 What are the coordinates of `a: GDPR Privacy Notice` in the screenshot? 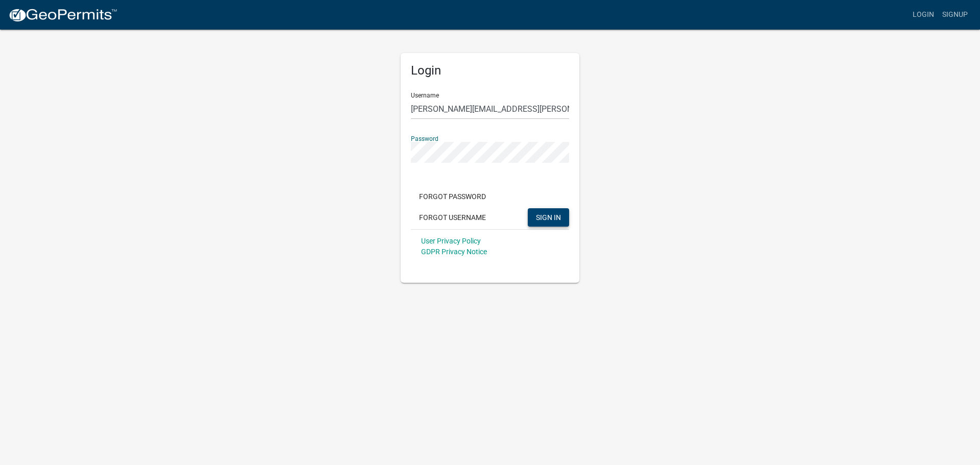 It's located at (454, 252).